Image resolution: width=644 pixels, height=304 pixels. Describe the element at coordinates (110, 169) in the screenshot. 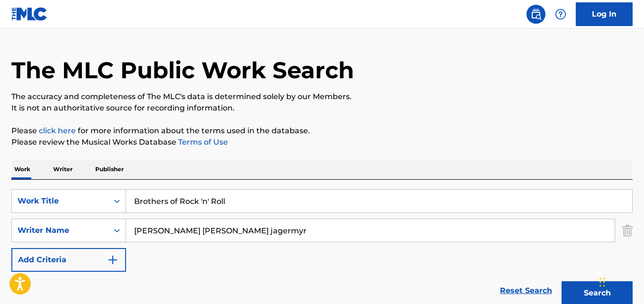

I see `p: Publisher` at that location.